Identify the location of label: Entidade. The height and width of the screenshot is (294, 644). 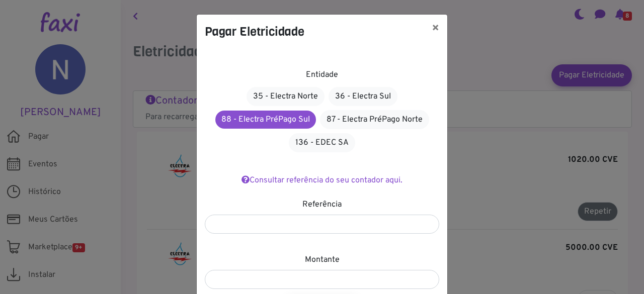
(322, 75).